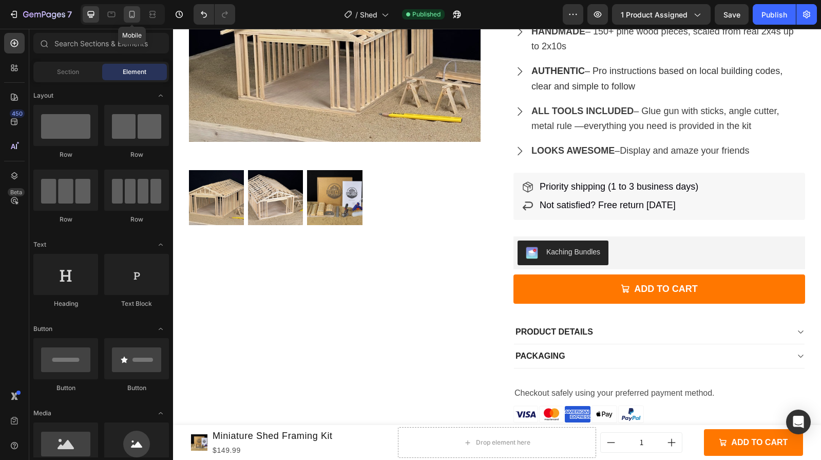 The width and height of the screenshot is (821, 460). What do you see at coordinates (661, 14) in the screenshot?
I see `button: 1 product assigned` at bounding box center [661, 14].